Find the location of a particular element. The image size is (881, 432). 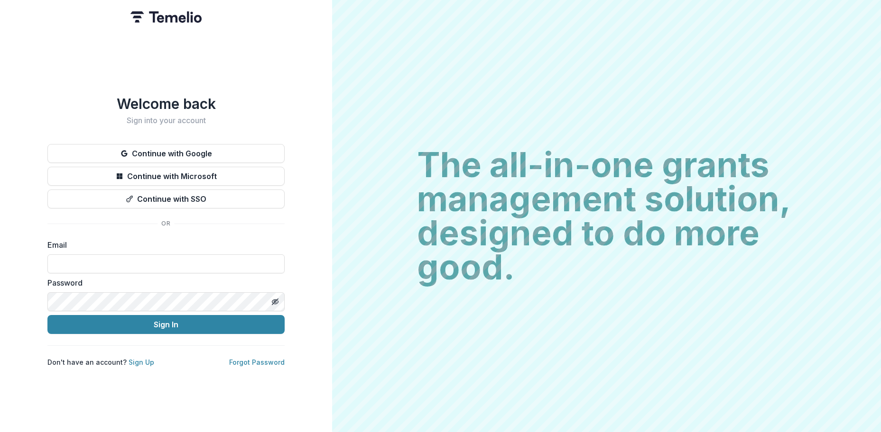

img: Temelio is located at coordinates (166, 17).